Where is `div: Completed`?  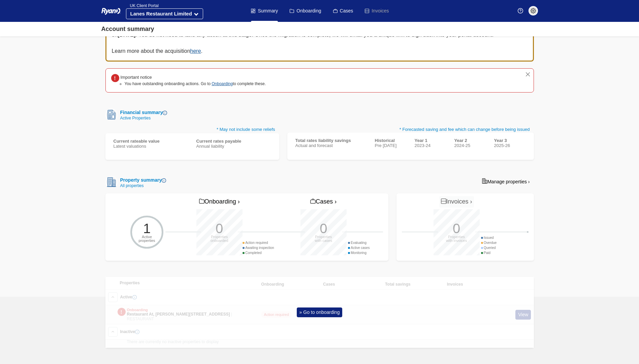
div: Completed is located at coordinates (258, 253).